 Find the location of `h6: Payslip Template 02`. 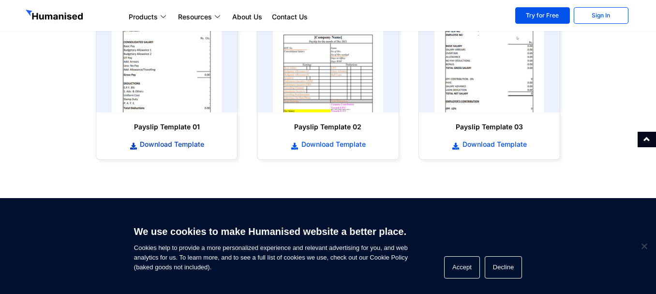

h6: Payslip Template 02 is located at coordinates (328, 127).